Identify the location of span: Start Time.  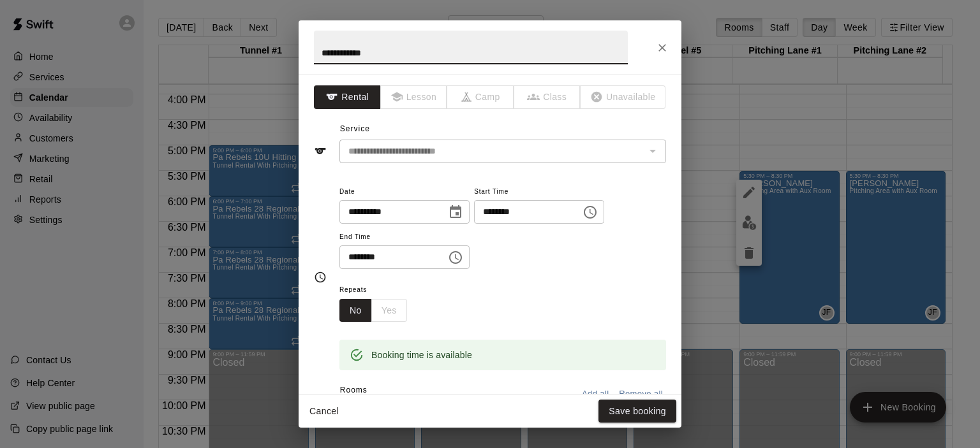
(539, 192).